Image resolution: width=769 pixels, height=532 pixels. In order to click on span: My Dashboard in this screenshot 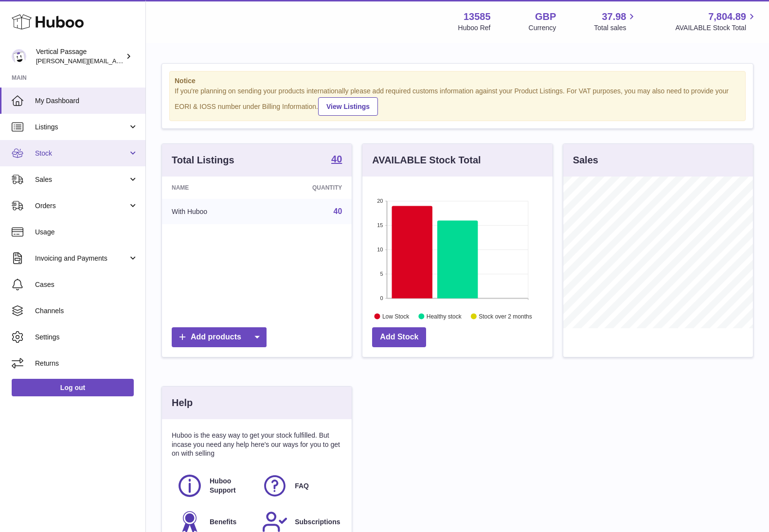, I will do `click(87, 100)`.